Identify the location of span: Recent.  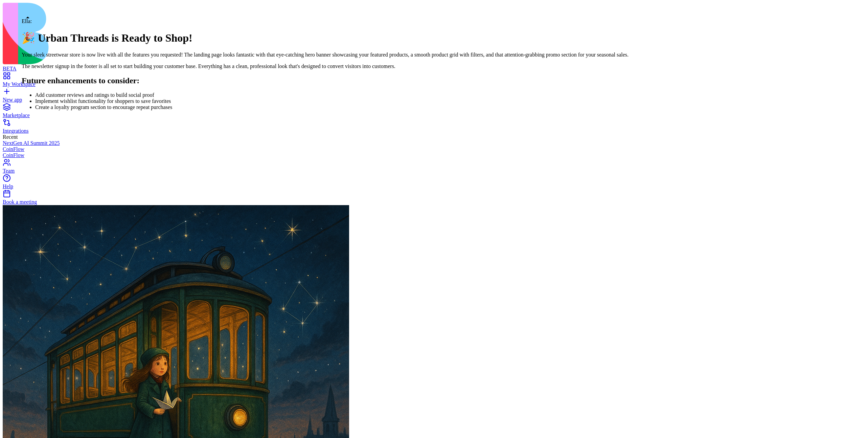
(10, 137).